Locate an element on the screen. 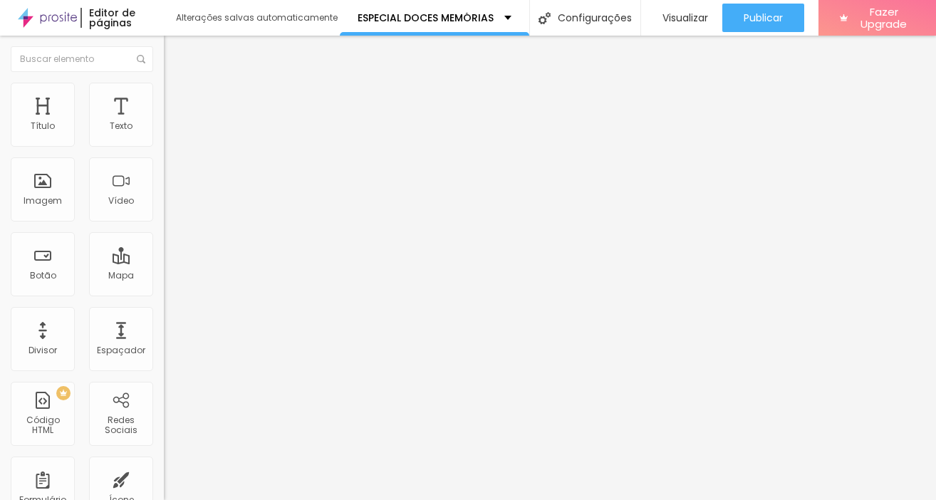  div: Título is located at coordinates (43, 126).